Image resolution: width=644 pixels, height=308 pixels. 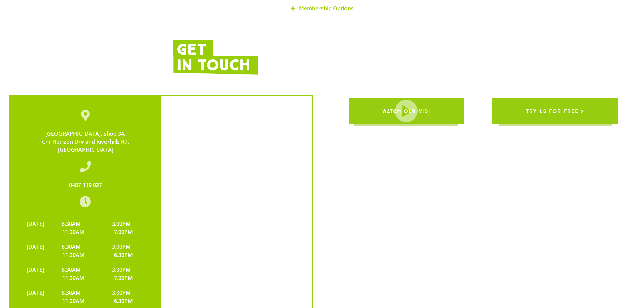 I want to click on span: try us for free >, so click(x=555, y=111).